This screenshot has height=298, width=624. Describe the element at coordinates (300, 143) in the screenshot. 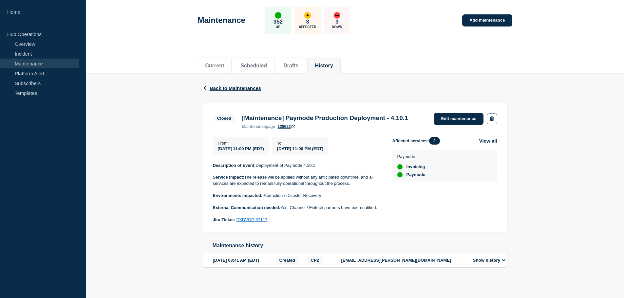

I see `p: To :` at that location.